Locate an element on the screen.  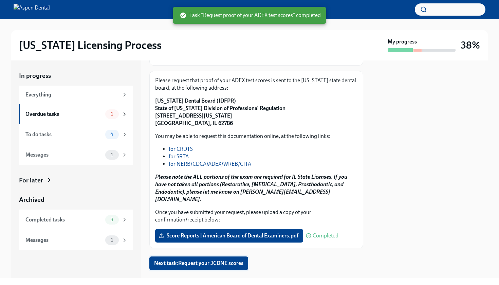
a: for SRTA is located at coordinates (178, 156).